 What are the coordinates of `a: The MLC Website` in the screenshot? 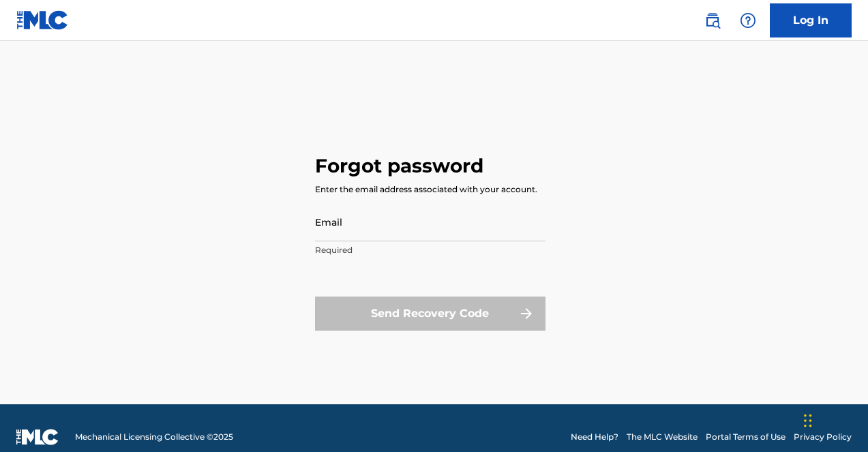 It's located at (663, 437).